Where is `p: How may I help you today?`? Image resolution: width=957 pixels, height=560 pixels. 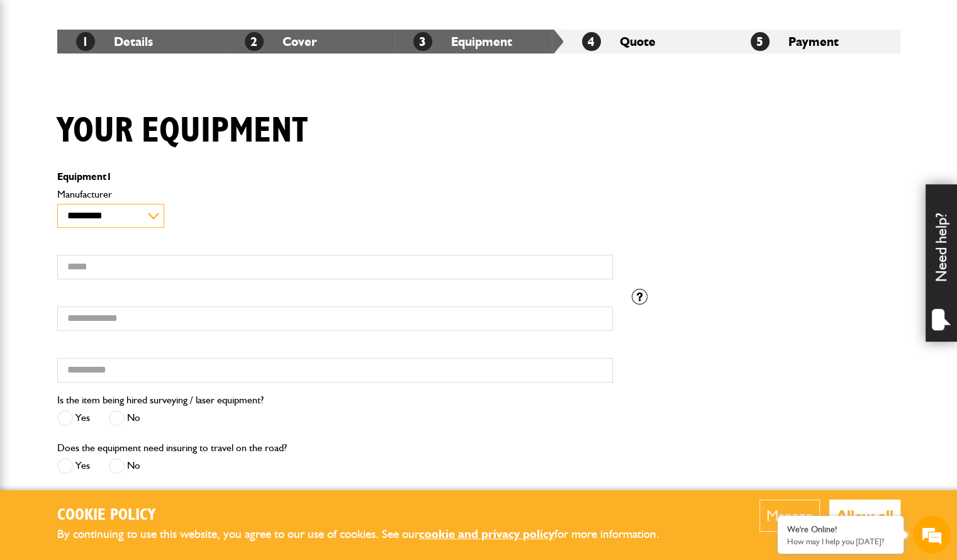
p: How may I help you today? is located at coordinates (840, 541).